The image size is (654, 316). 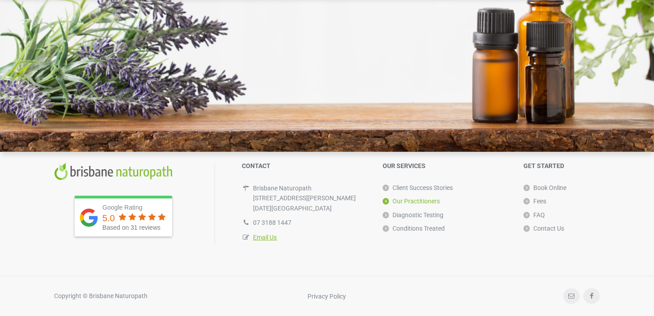 What do you see at coordinates (571, 296) in the screenshot?
I see `a: Email` at bounding box center [571, 296].